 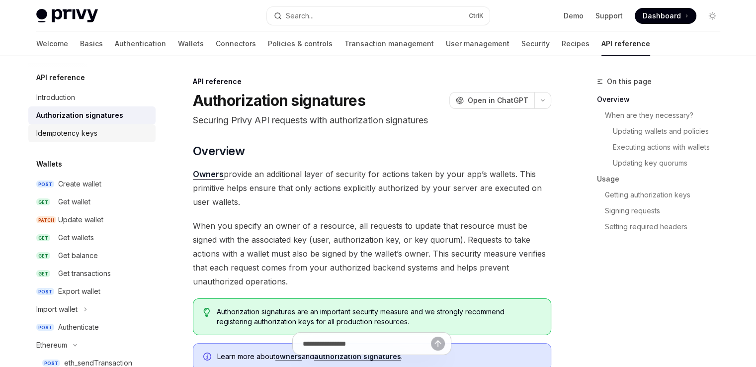 What do you see at coordinates (208, 174) in the screenshot?
I see `a: Owners` at bounding box center [208, 174].